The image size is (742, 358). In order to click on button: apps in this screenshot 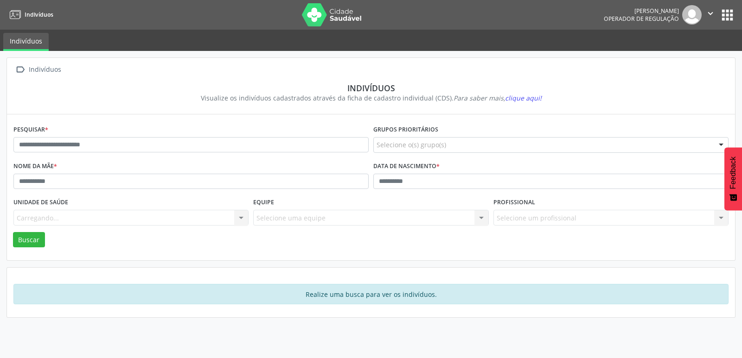, I will do `click(727, 15)`.